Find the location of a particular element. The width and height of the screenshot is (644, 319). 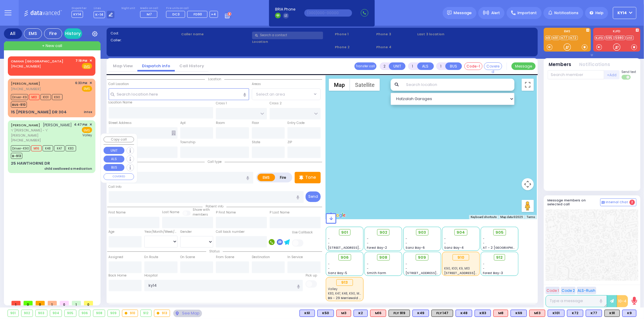

div: K91 is located at coordinates (612, 314).